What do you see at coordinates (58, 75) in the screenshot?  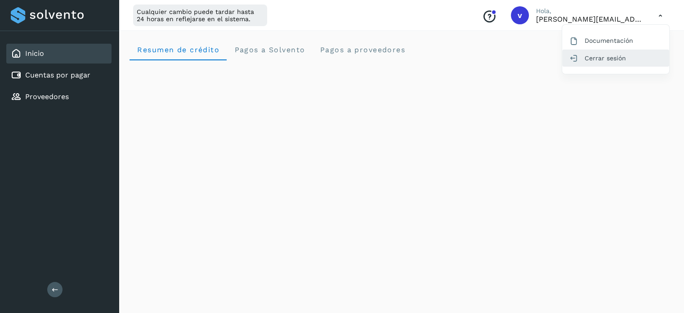 I see `a: Cuentas por pagar` at bounding box center [58, 75].